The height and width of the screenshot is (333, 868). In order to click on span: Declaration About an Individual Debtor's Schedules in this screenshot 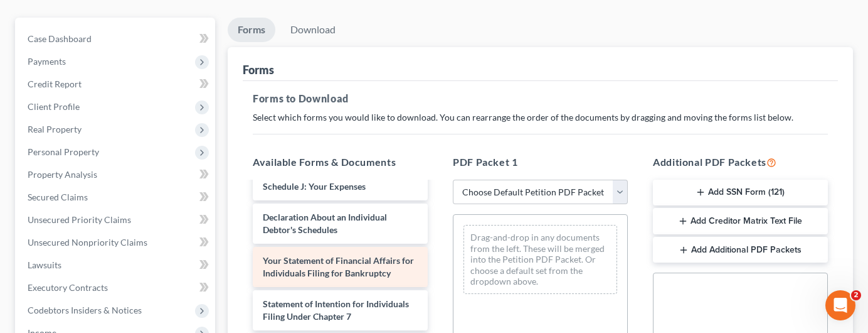, I will do `click(325, 223)`.